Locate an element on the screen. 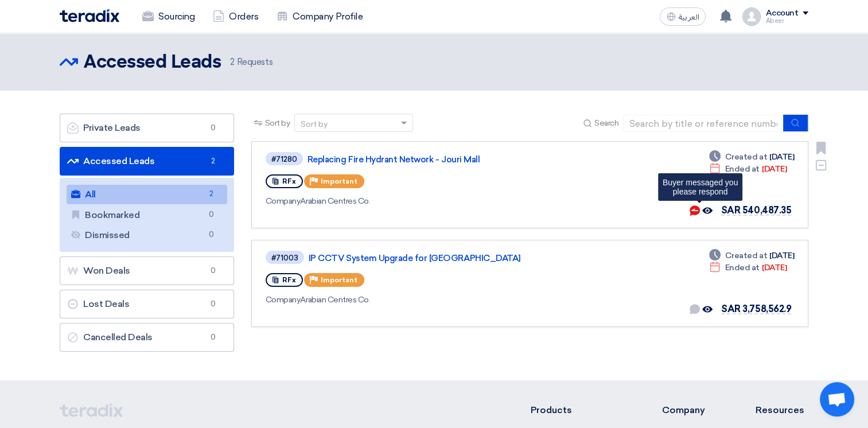 The image size is (868, 428). div: Abeer is located at coordinates (787, 21).